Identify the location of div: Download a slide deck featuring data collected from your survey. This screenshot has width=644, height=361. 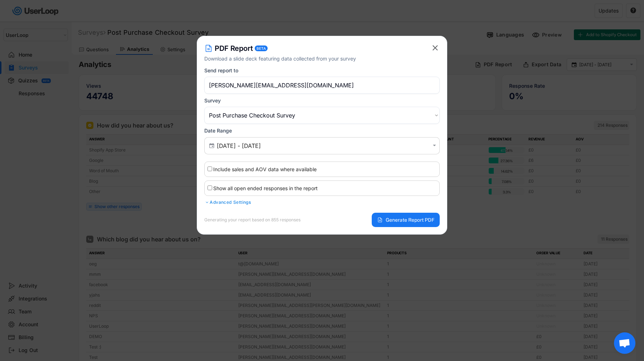
(317, 58).